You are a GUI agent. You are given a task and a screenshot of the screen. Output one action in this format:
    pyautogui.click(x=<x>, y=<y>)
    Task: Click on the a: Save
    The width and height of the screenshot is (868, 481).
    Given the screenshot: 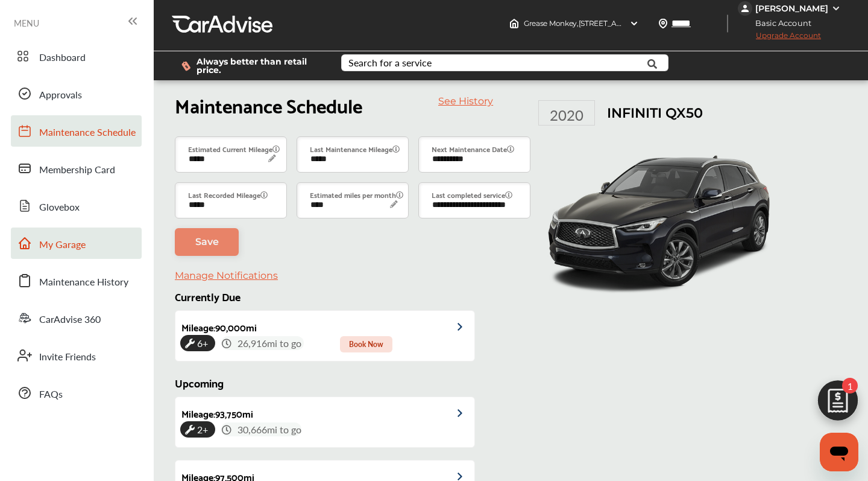 What is the action you would take?
    pyautogui.click(x=207, y=242)
    